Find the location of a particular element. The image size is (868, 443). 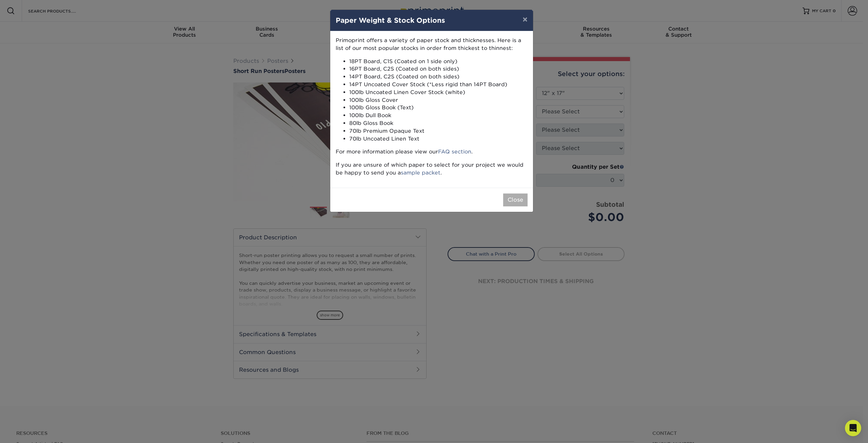

a: FAQ section is located at coordinates (455, 152).